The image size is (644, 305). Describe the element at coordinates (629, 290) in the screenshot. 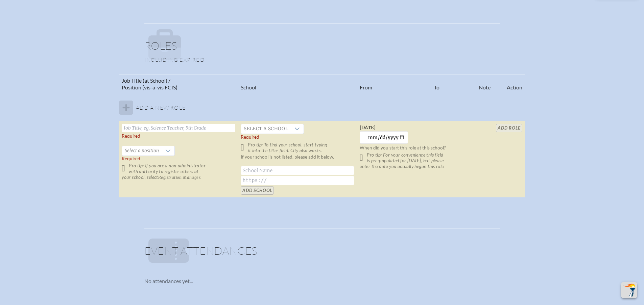

I see `button: Scroll Top` at that location.